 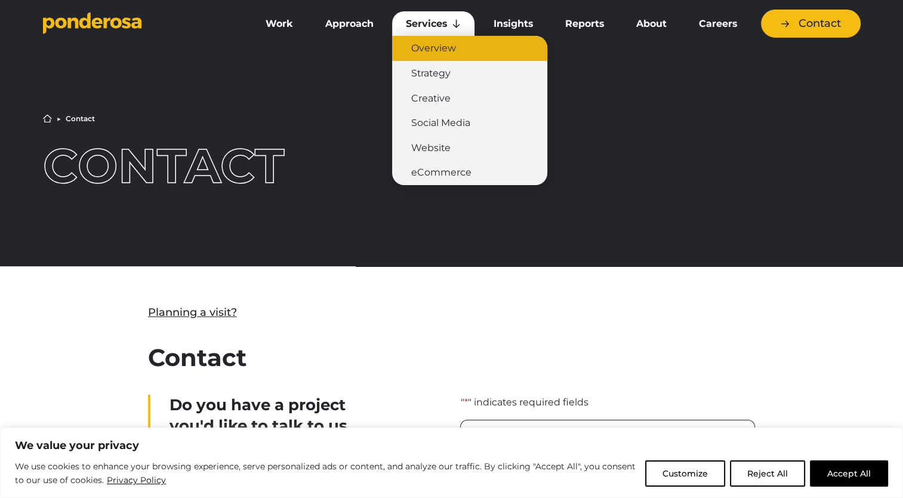 What do you see at coordinates (192, 312) in the screenshot?
I see `a: Planning a visit?` at bounding box center [192, 312].